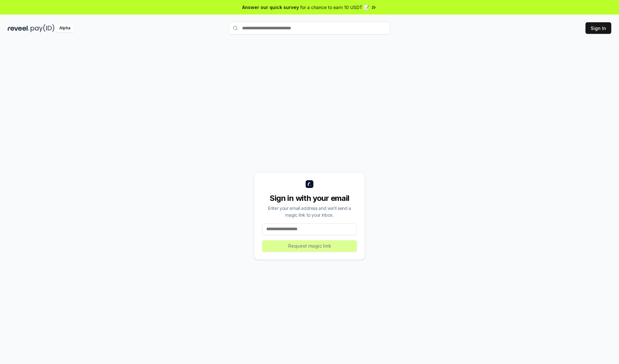 This screenshot has width=619, height=364. Describe the element at coordinates (598, 28) in the screenshot. I see `button: Sign In` at that location.